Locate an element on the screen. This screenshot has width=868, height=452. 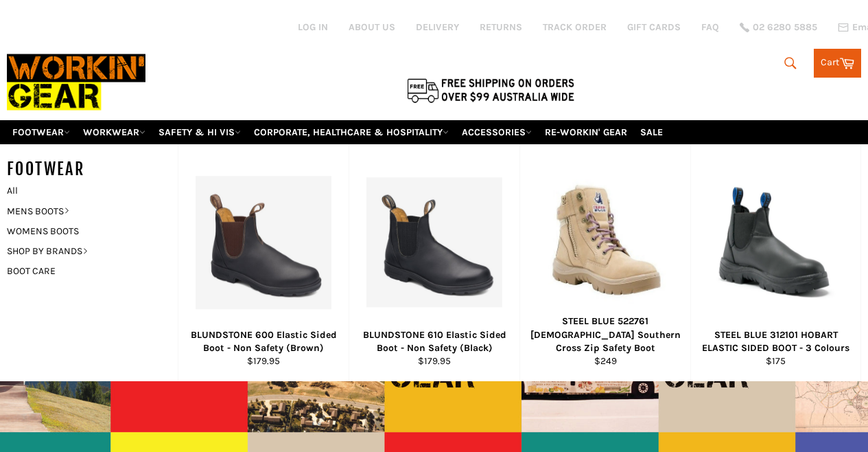
a: Log in is located at coordinates (313, 27).